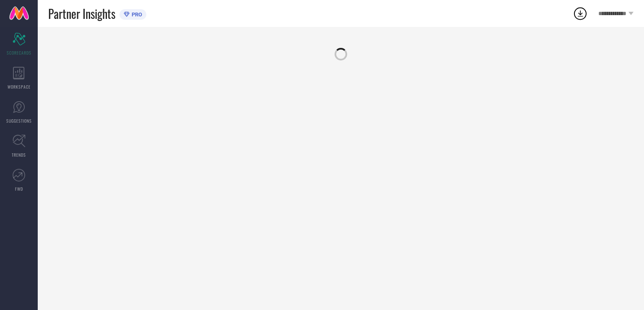 This screenshot has width=644, height=310. I want to click on div: Open download list, so click(580, 13).